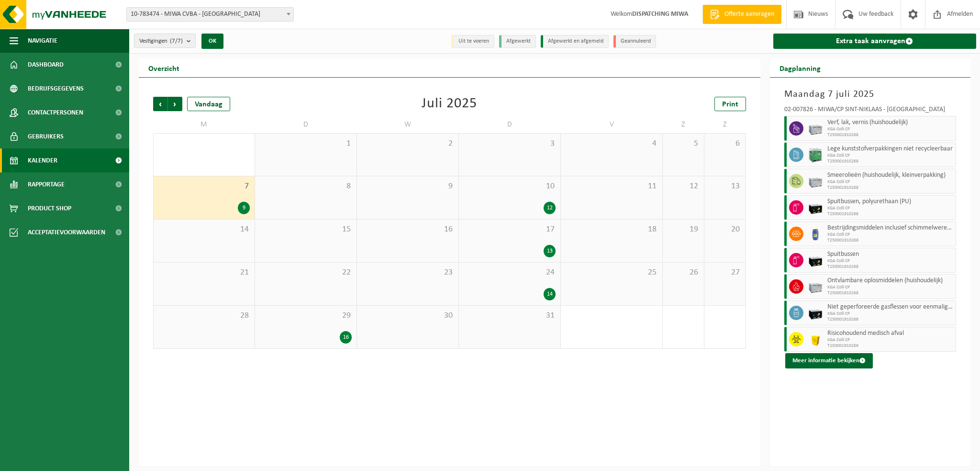 Image resolution: width=980 pixels, height=471 pixels. Describe the element at coordinates (408, 124) in the screenshot. I see `td: W` at that location.